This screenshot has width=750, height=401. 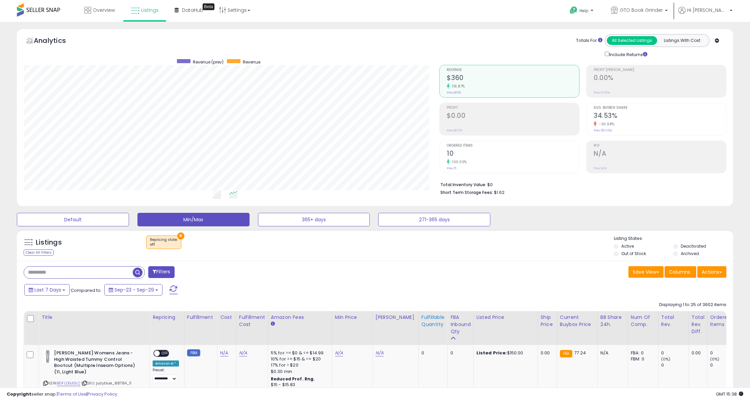 I want to click on div: Include Returns, so click(x=627, y=54).